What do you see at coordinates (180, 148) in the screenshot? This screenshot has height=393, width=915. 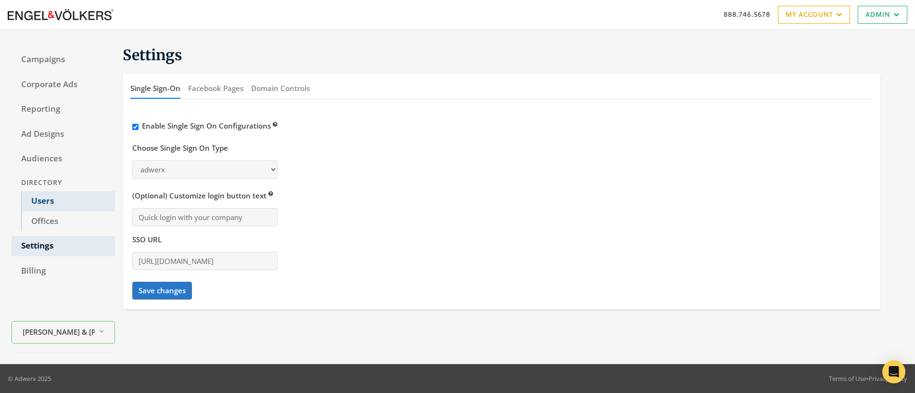 I see `h5: Choose Single Sign On Type` at bounding box center [180, 148].